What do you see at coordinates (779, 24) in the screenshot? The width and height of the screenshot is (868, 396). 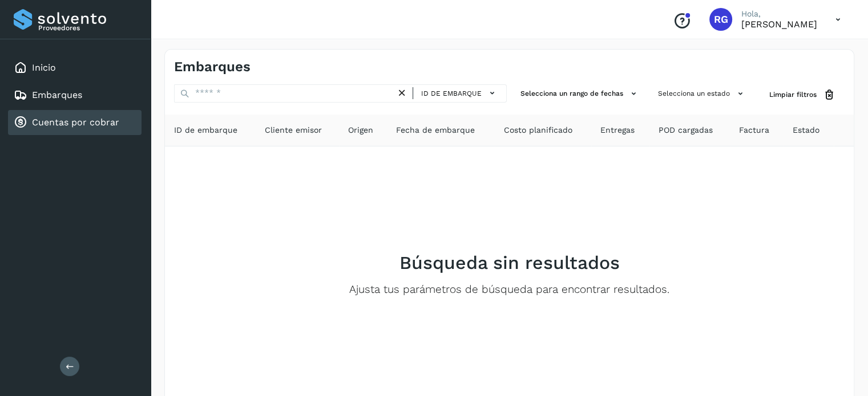 I see `p: ROCIO GALLEGOS SALVATIERRA` at bounding box center [779, 24].